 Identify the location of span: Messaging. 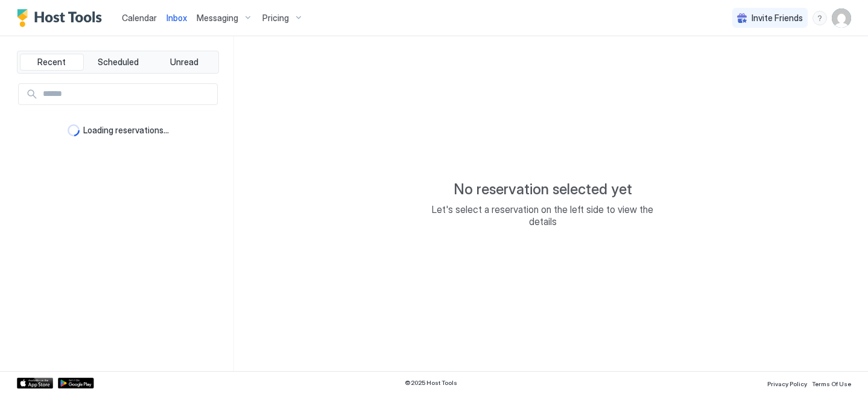
(217, 18).